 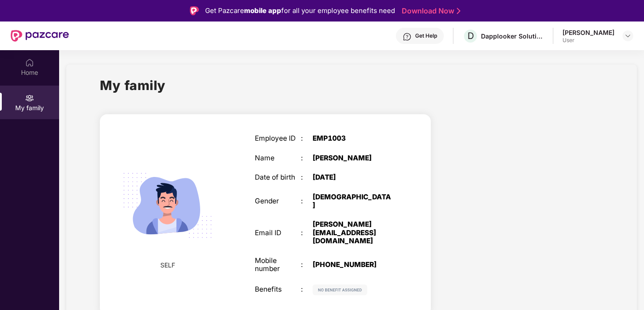 What do you see at coordinates (263, 10) in the screenshot?
I see `strong: mobile app` at bounding box center [263, 10].